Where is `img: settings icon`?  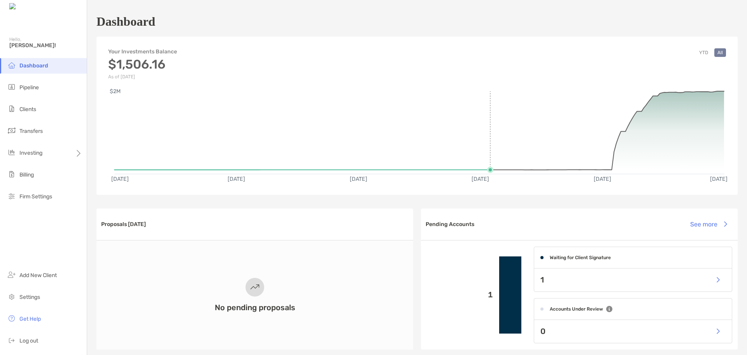 img: settings icon is located at coordinates (12, 296).